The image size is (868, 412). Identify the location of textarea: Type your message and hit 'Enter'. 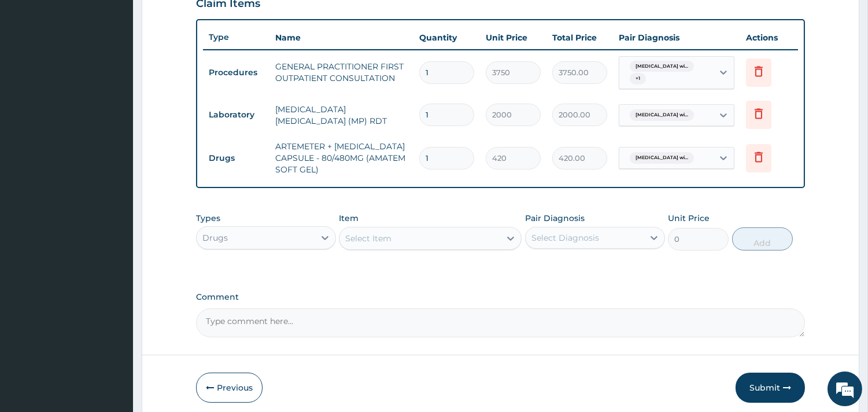
(113, 303).